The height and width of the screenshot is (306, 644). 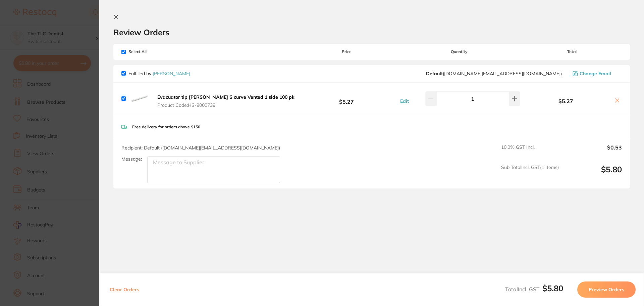 What do you see at coordinates (572, 52) in the screenshot?
I see `span: Total` at bounding box center [572, 52].